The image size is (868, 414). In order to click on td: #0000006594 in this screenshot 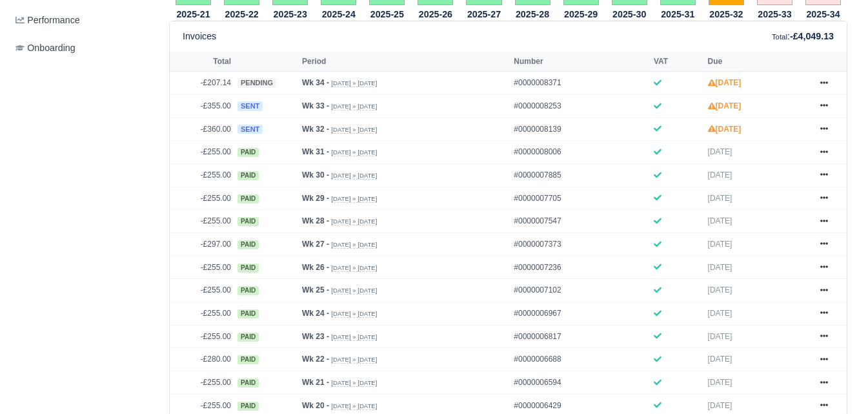, I will do `click(580, 383)`.